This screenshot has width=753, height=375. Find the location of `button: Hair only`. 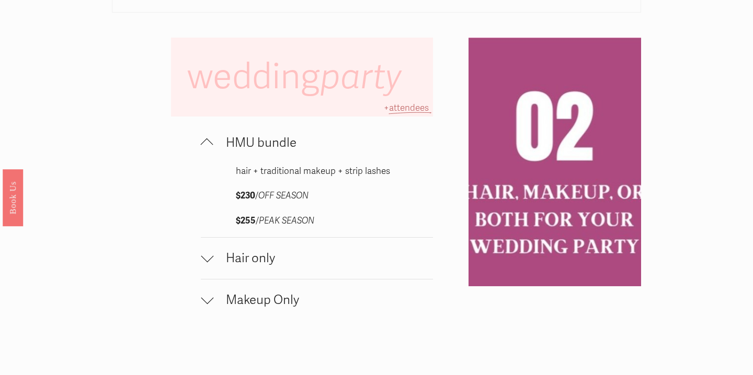

button: Hair only is located at coordinates (317, 258).